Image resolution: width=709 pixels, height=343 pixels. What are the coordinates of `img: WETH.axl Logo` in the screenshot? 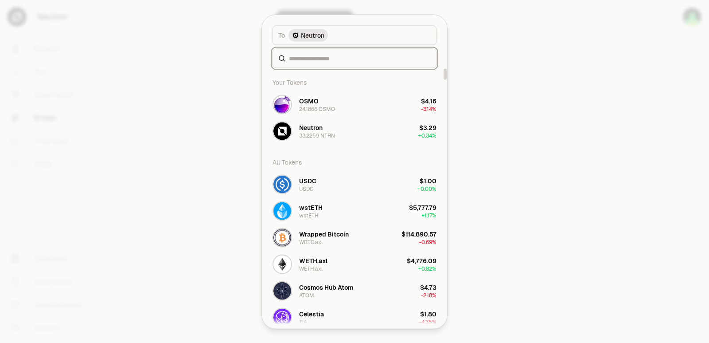 It's located at (282, 264).